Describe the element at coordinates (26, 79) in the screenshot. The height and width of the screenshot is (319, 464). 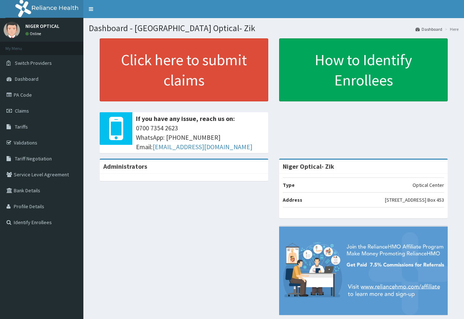
I see `span: Dashboard` at that location.